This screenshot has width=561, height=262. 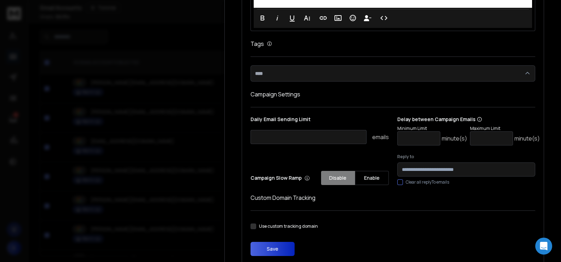 I want to click on label: Reply to, so click(x=467, y=157).